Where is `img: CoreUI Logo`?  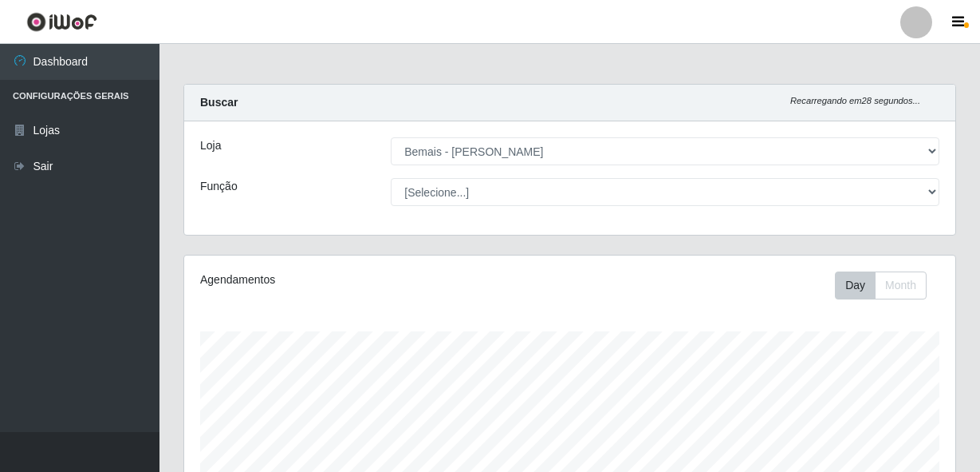
img: CoreUI Logo is located at coordinates (61, 22).